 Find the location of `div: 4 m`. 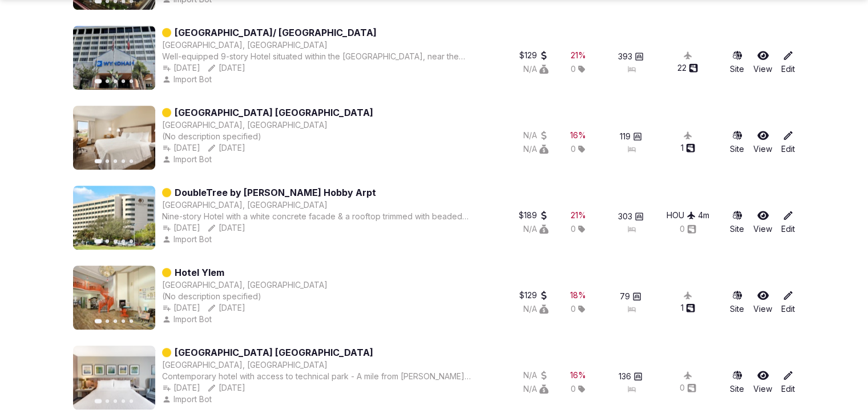

div: 4 m is located at coordinates (704, 215).